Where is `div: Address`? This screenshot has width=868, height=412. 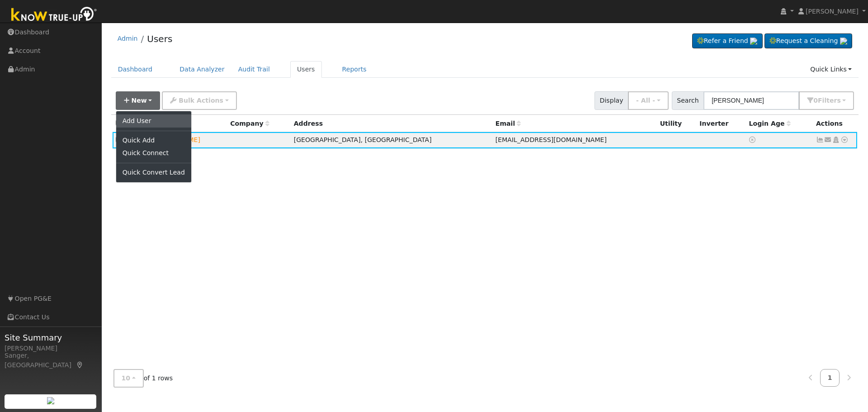
div: Address is located at coordinates (392, 123).